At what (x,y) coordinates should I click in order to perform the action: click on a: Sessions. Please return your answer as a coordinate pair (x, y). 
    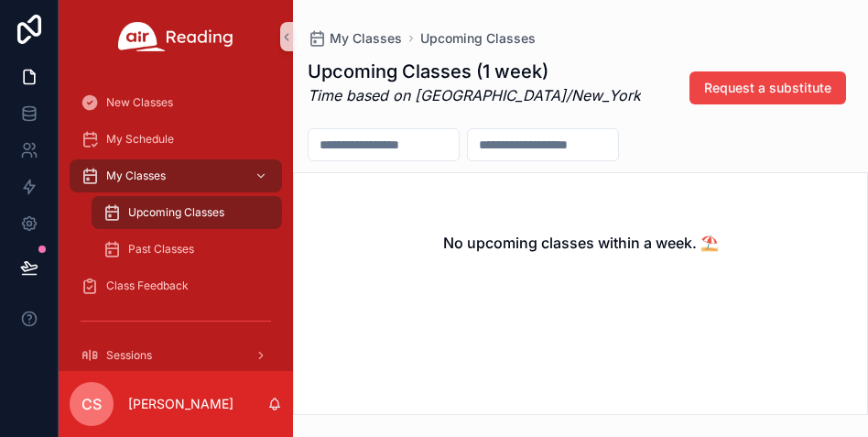
    Looking at the image, I should click on (176, 355).